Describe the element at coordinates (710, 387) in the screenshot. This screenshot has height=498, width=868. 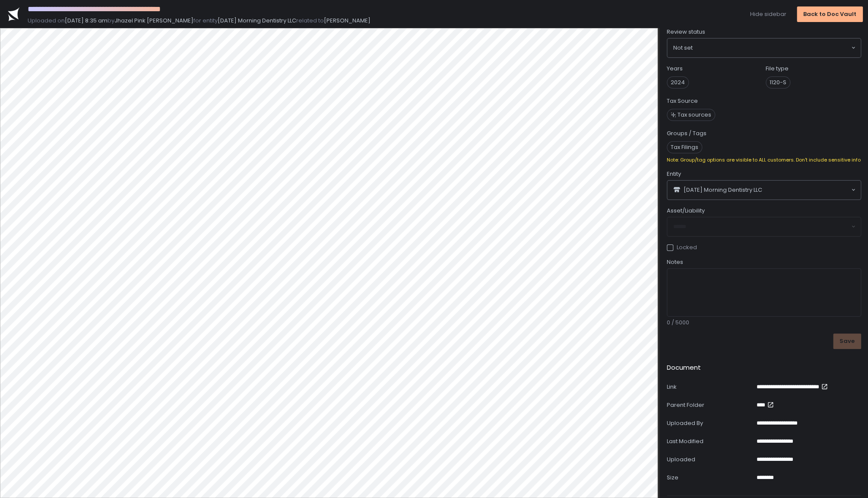
I see `div: Link` at that location.